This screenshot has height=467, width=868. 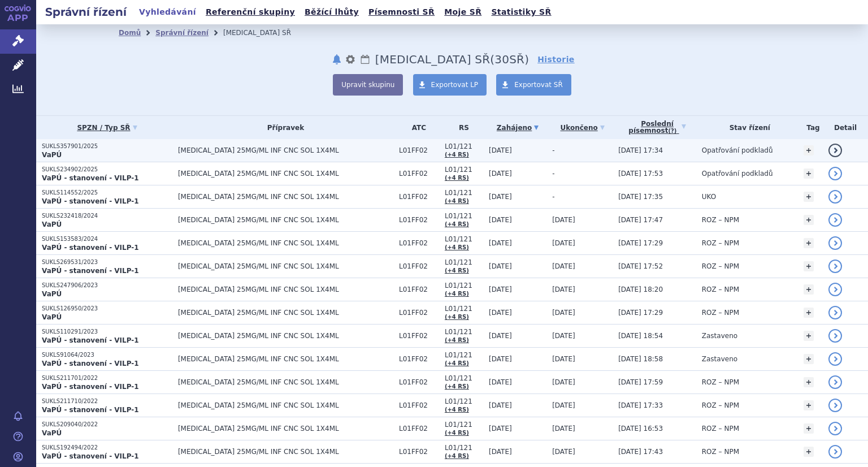 I want to click on span: Keytruda SŘ, so click(x=432, y=59).